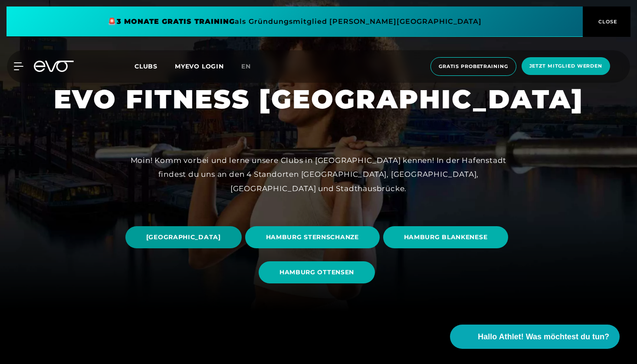 The image size is (637, 364). What do you see at coordinates (313, 237) in the screenshot?
I see `span: HAMBURG STERNSCHANZE` at bounding box center [313, 237].